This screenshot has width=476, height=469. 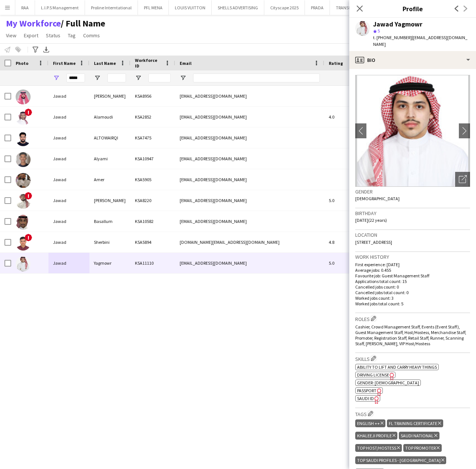 What do you see at coordinates (336, 63) in the screenshot?
I see `span: Rating` at bounding box center [336, 63].